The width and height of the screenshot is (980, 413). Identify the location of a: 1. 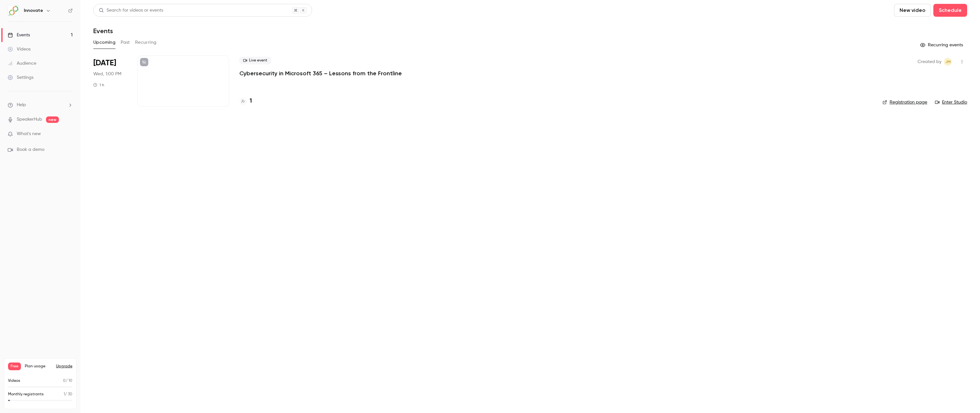
(246, 101).